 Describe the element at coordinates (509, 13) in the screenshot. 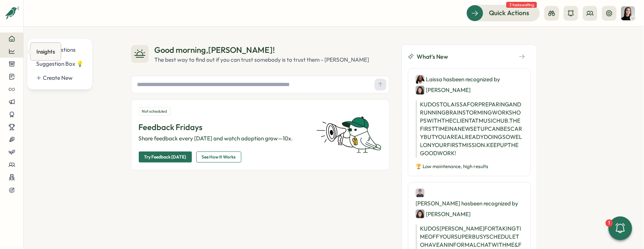

I see `span: Quick Actions` at that location.